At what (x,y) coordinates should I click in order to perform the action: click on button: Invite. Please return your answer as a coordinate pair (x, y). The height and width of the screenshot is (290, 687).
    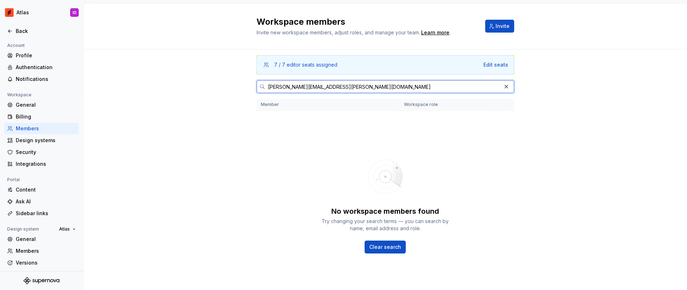
    Looking at the image, I should click on (499, 26).